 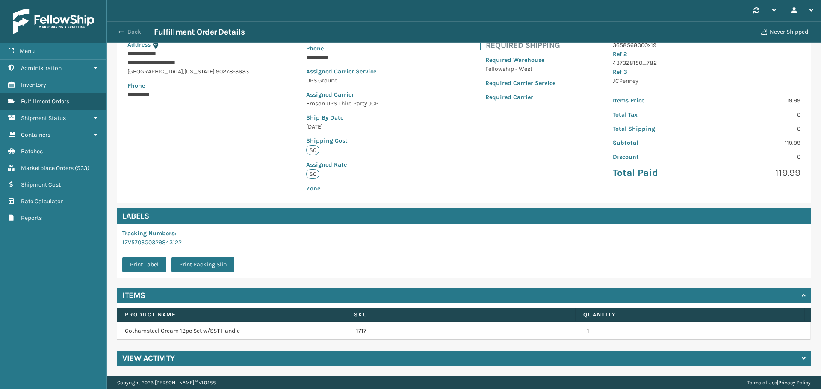 I want to click on button: Back, so click(x=134, y=32).